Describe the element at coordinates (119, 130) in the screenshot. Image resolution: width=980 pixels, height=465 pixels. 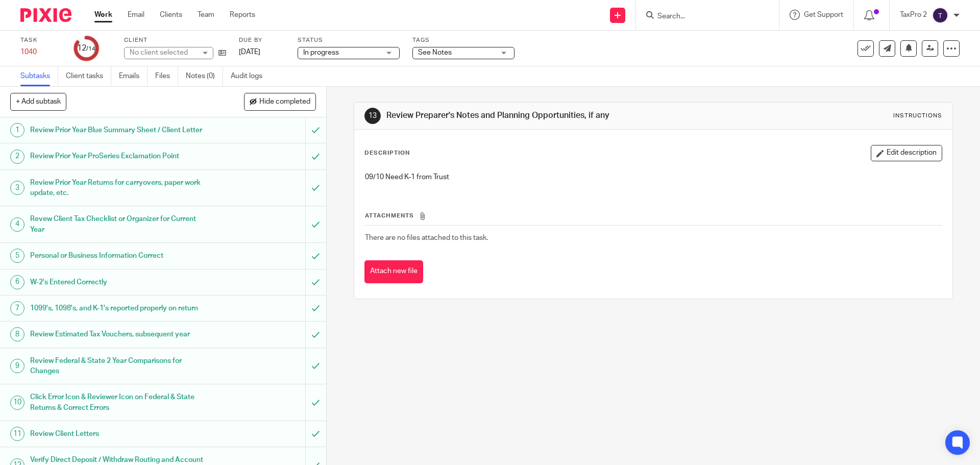
I see `h1: Review Prior Year Blue Summary Sheet / Client Letter` at that location.